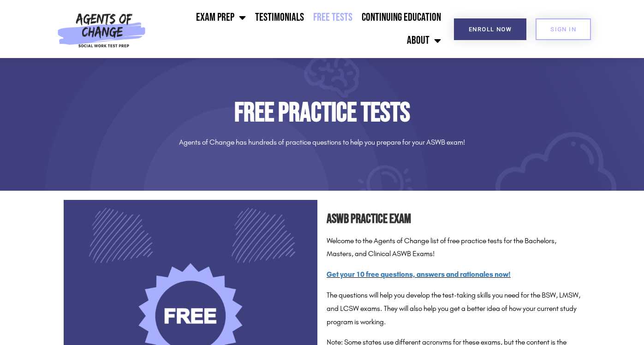  Describe the element at coordinates (564, 29) in the screenshot. I see `a: SIGN IN` at that location.